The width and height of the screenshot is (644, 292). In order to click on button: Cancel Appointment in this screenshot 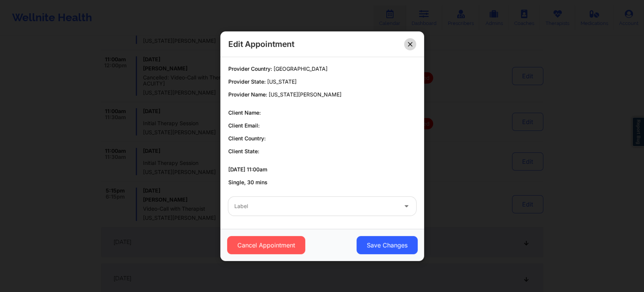, I will do `click(266, 245)`.